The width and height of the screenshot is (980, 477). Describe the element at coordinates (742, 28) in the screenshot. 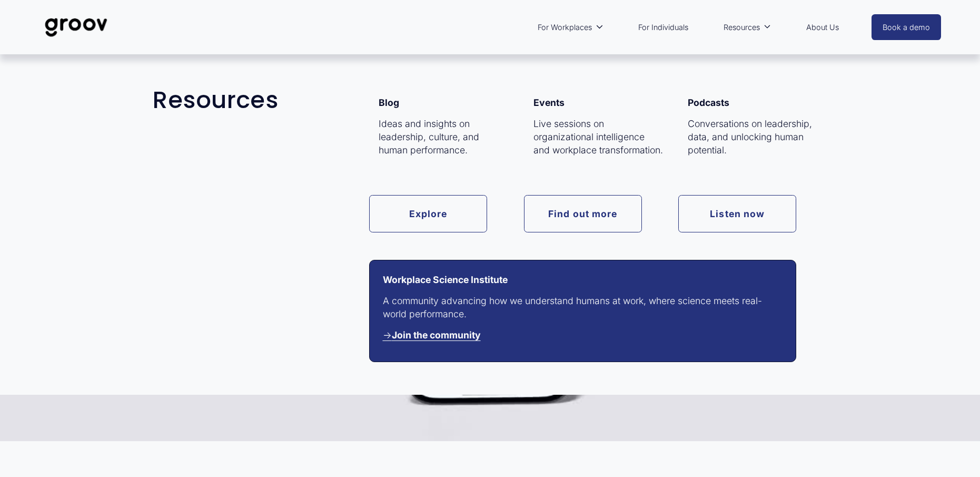

I see `span: Resources` at that location.